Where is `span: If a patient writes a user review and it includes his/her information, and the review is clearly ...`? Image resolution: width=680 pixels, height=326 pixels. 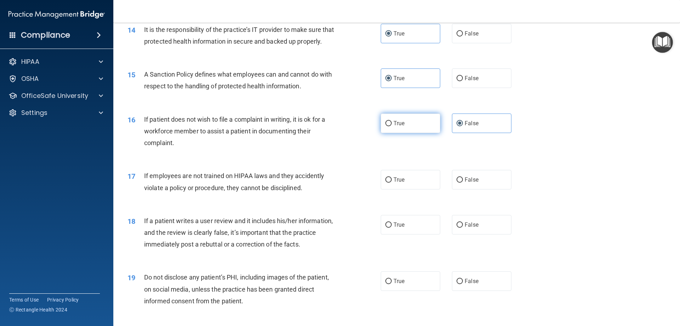
span: If a patient writes a user review and it includes his/her information, and the review is clearly ... is located at coordinates (238, 232).